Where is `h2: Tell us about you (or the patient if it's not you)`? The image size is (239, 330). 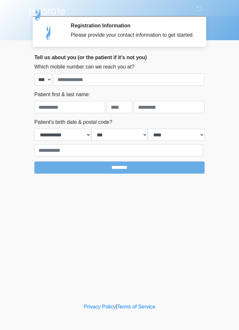
h2: Tell us about you (or the patient if it's not you) is located at coordinates (120, 57).